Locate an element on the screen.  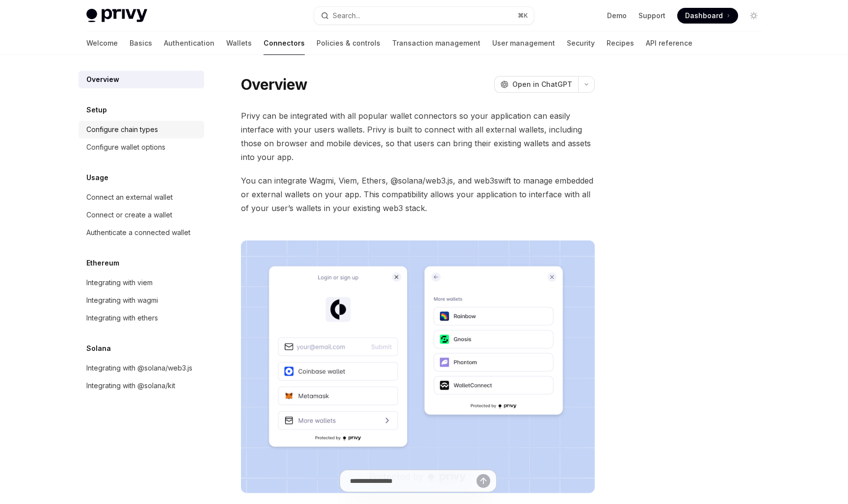
a: Connect an external wallet is located at coordinates (141, 197).